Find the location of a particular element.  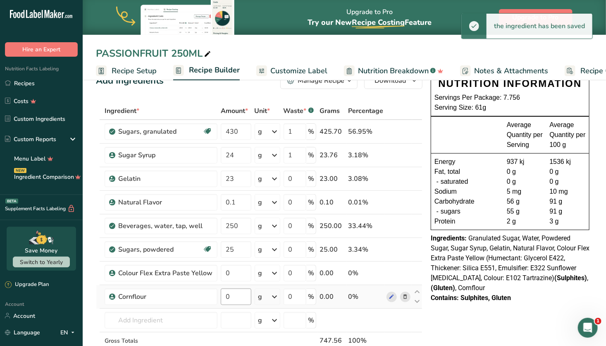

span: Upgrade to Pro is located at coordinates (536, 17).